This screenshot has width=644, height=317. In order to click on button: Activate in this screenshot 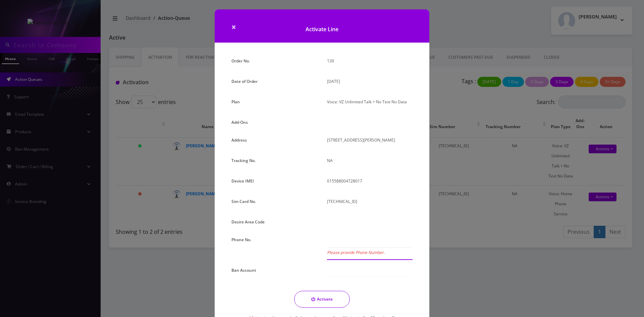, I will do `click(322, 299)`.